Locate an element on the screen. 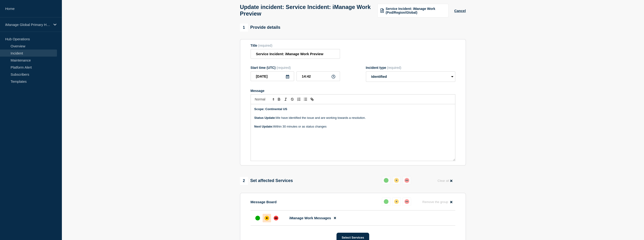  p: Within 30 minutes or as status changes is located at coordinates (353, 127).